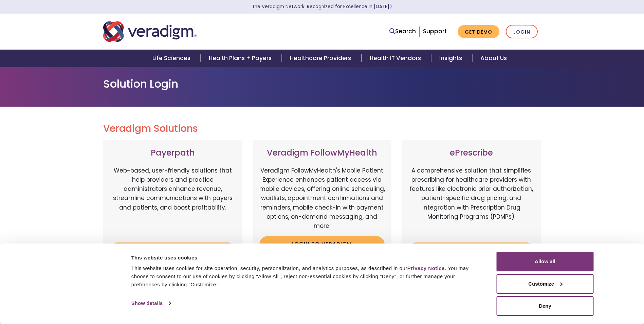 This screenshot has height=324, width=644. What do you see at coordinates (306, 257) in the screenshot?
I see `div: This website uses cookies` at bounding box center [306, 257].